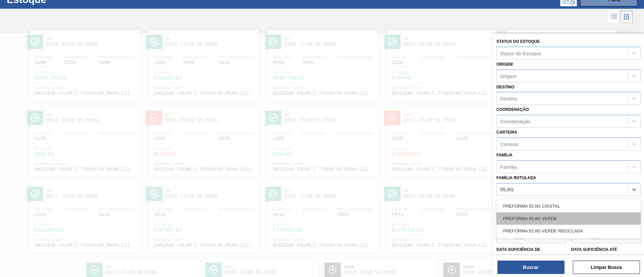 This screenshot has height=277, width=644. Describe the element at coordinates (509, 75) in the screenshot. I see `div: Origem` at that location.